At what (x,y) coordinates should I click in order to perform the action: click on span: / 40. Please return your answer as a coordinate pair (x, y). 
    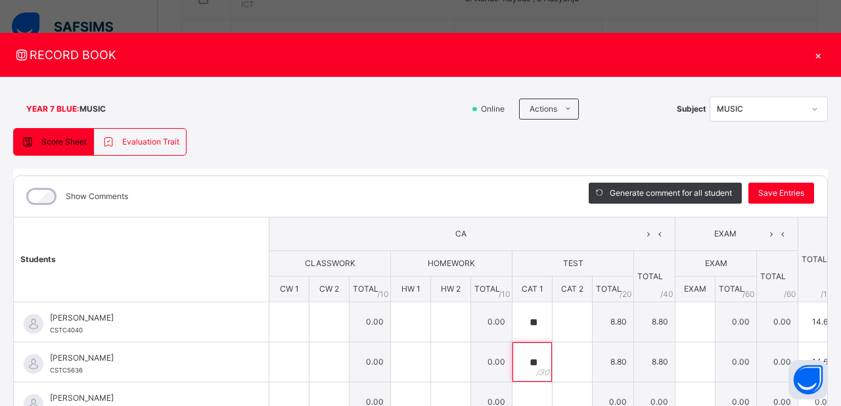
    Looking at the image, I should click on (667, 294).